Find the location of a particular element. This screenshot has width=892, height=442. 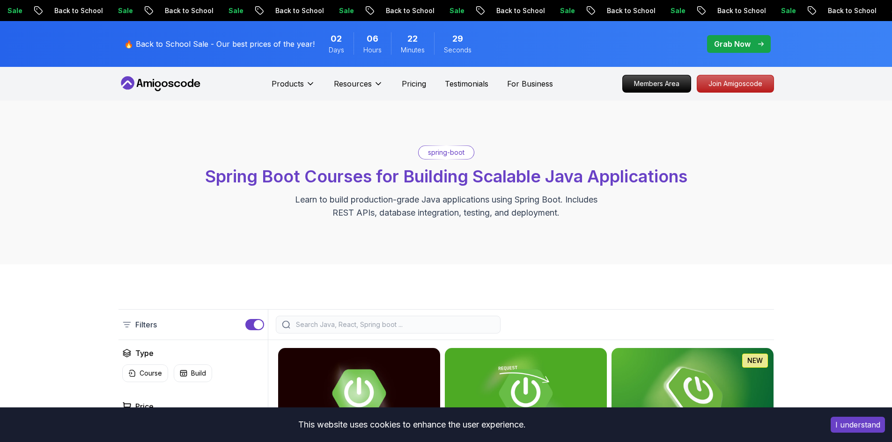

p: Pricing is located at coordinates (414, 84).